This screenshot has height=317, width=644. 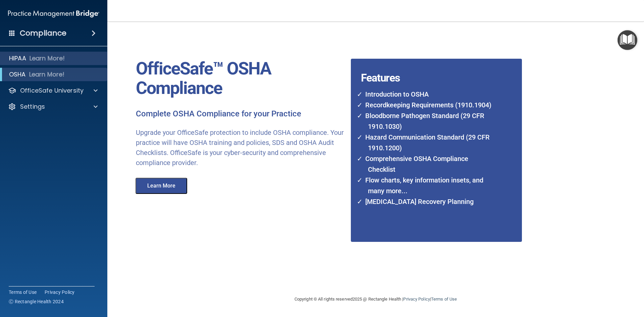 What do you see at coordinates (241, 148) in the screenshot?
I see `p: Upgrade your OfficeSafe protection to include OSHA compliance. Your practice will have OSHA train...` at bounding box center [241, 148].